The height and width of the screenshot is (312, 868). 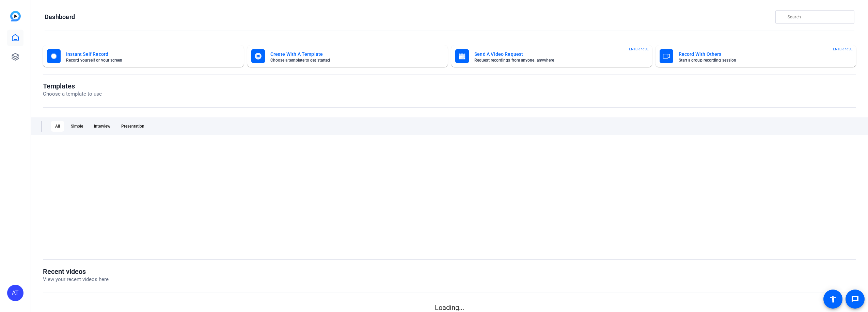 I want to click on mat-card-title: Instant Self Record, so click(x=147, y=54).